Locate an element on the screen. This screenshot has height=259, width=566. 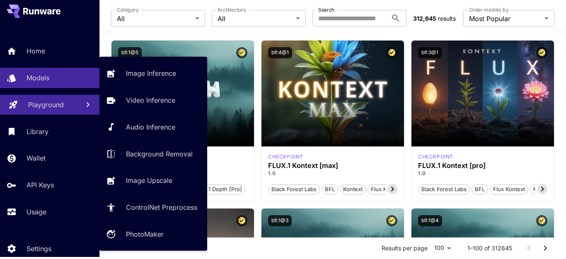
button: bfl:4@1 is located at coordinates (280, 53).